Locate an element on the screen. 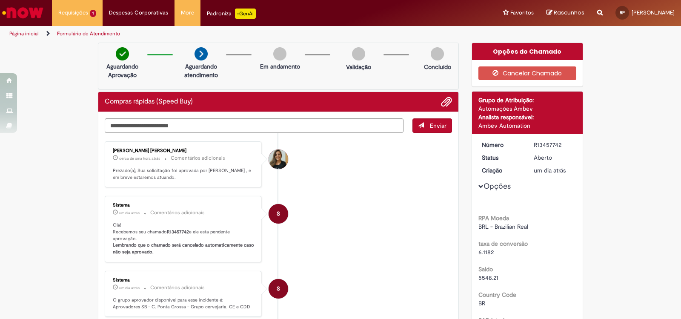  p: Aguardando Aprovação is located at coordinates (122, 71).